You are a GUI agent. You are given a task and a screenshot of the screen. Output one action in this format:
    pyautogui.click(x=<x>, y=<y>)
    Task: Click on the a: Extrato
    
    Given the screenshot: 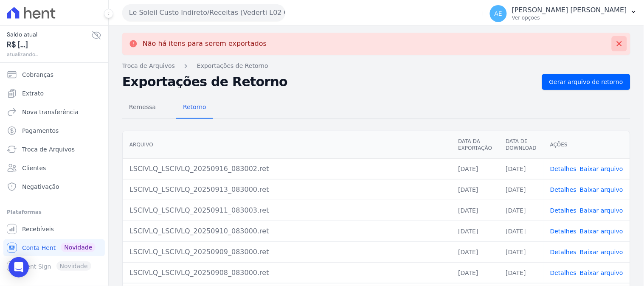 What is the action you would take?
    pyautogui.click(x=54, y=93)
    